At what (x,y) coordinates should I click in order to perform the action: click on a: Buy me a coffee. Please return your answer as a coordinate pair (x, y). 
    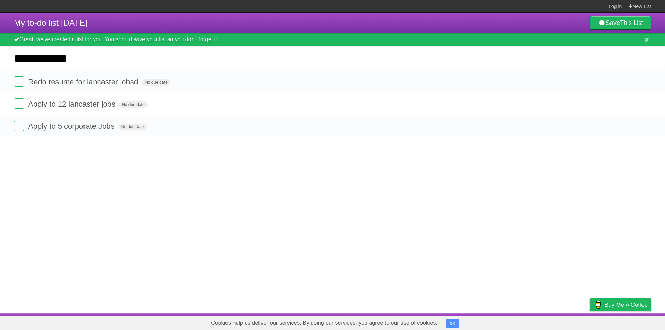
    Looking at the image, I should click on (621, 305).